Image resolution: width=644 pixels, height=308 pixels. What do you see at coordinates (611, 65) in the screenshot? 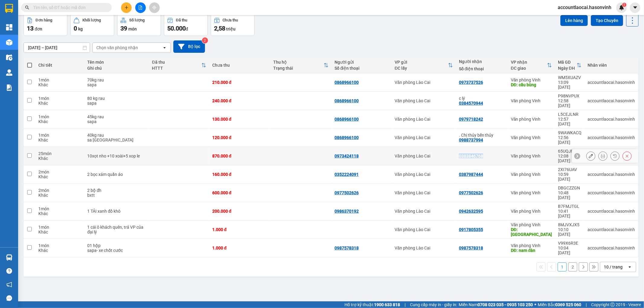
I see `div: Nhân viên` at bounding box center [611, 65].